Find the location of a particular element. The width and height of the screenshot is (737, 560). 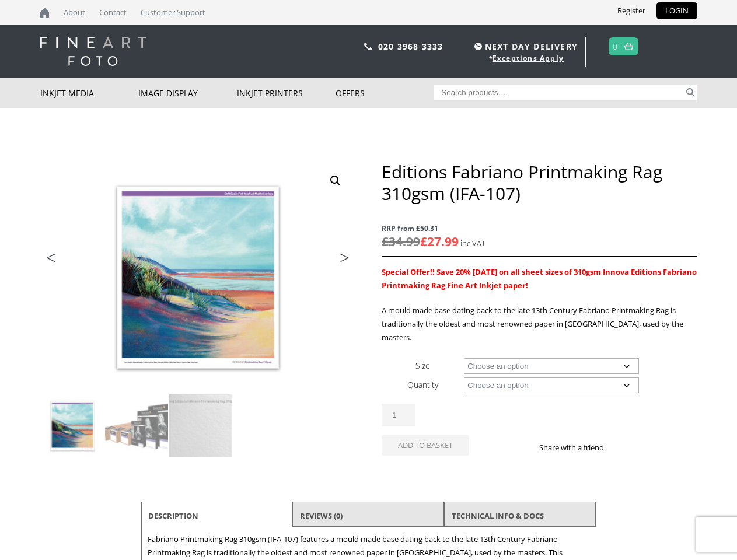

a: 0 is located at coordinates (615, 46).